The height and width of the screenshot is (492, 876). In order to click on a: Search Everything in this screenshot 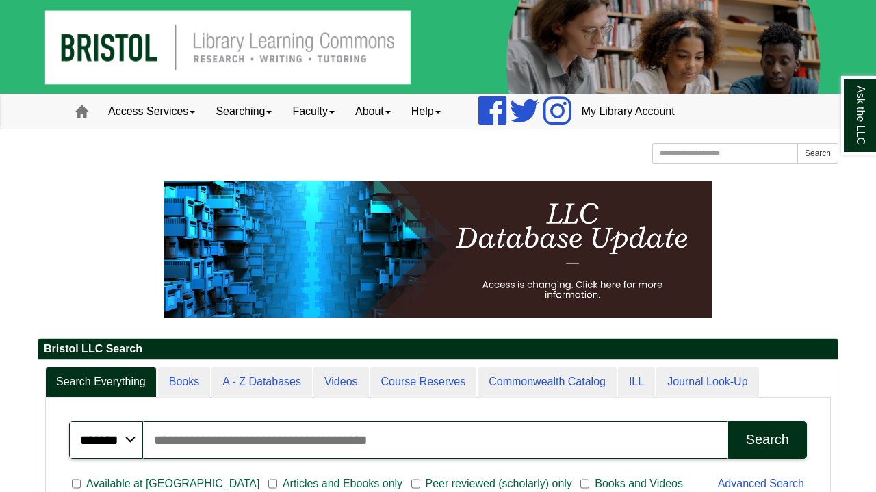, I will do `click(101, 382)`.